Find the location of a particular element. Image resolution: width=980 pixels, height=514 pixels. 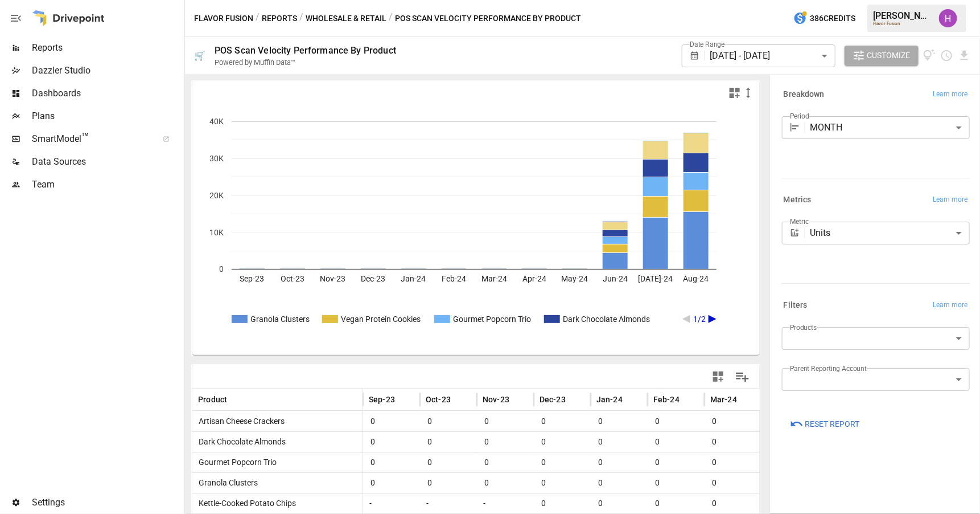

text: 1/2 is located at coordinates (700, 319).